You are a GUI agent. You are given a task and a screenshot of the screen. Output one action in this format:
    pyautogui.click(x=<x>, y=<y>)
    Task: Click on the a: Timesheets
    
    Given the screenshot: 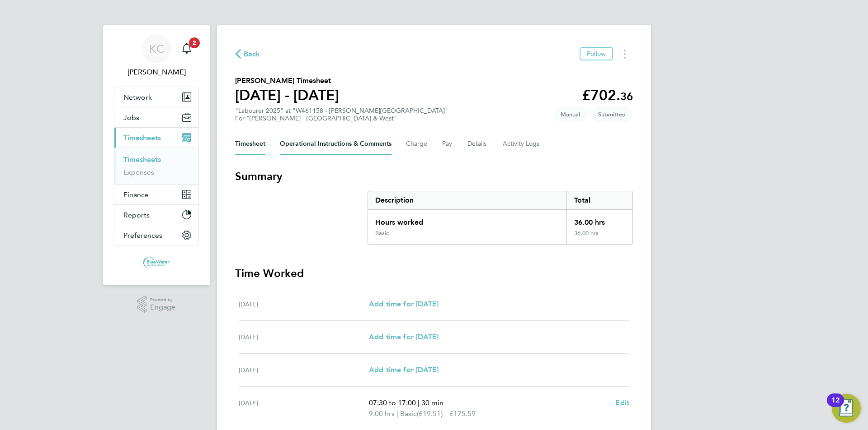 What is the action you would take?
    pyautogui.click(x=142, y=159)
    